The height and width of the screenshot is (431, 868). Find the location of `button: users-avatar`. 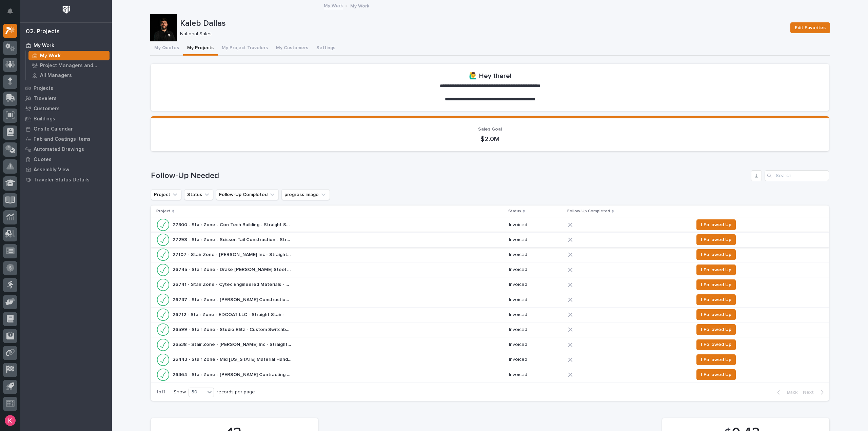

button: users-avatar is located at coordinates (10, 421).